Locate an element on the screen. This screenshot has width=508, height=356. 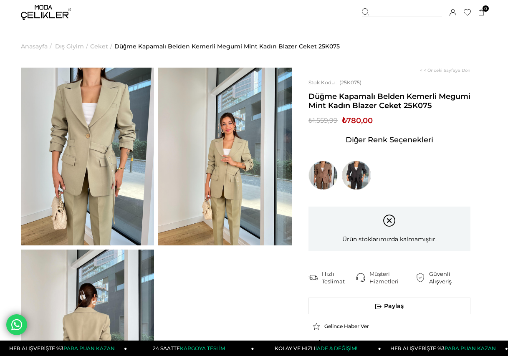
span: Gelince Haber Ver is located at coordinates (346, 326).